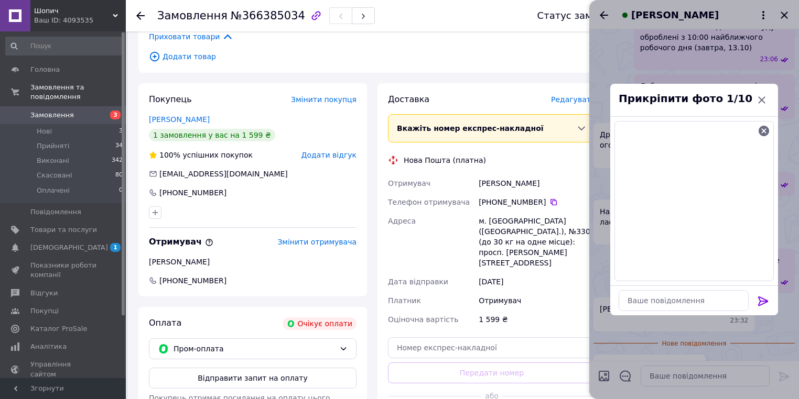 The width and height of the screenshot is (799, 399). Describe the element at coordinates (59, 329) in the screenshot. I see `span: Каталог ProSale` at that location.